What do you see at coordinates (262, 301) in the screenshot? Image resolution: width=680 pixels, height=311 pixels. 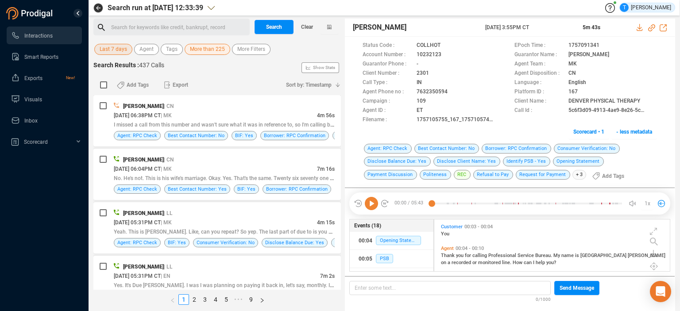 I see `span: right` at bounding box center [262, 301].